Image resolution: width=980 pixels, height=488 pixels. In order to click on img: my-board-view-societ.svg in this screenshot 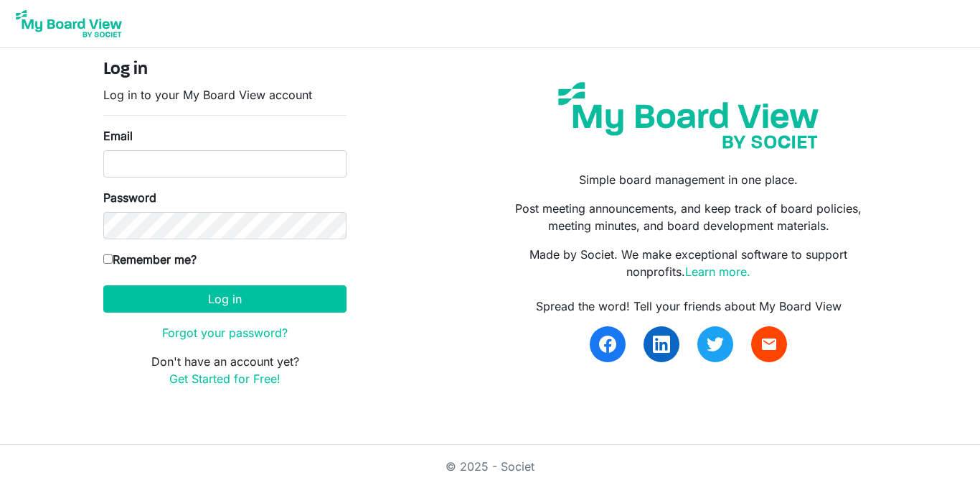, I will do `click(688, 115)`.